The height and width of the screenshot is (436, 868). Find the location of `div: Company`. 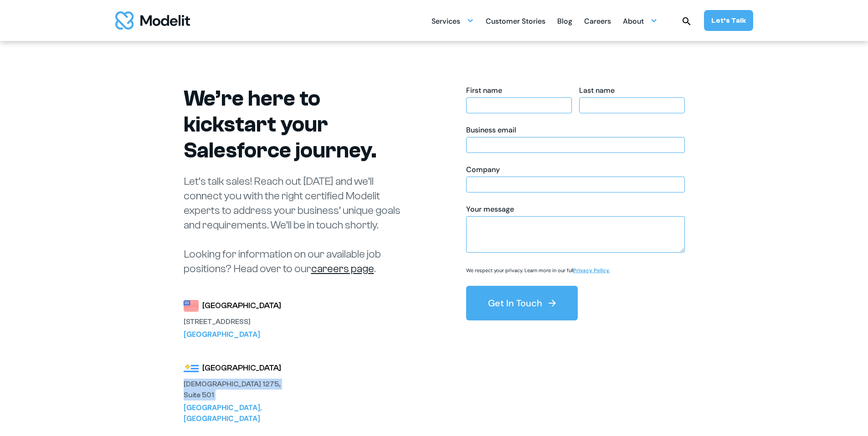

div: Company is located at coordinates (576, 170).